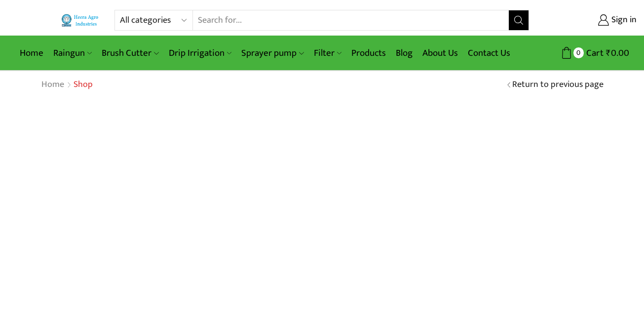 The image size is (644, 322). Describe the element at coordinates (73, 53) in the screenshot. I see `a: Raingun` at that location.